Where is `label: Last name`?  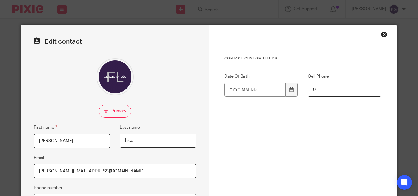
label: Last name is located at coordinates (130, 128).